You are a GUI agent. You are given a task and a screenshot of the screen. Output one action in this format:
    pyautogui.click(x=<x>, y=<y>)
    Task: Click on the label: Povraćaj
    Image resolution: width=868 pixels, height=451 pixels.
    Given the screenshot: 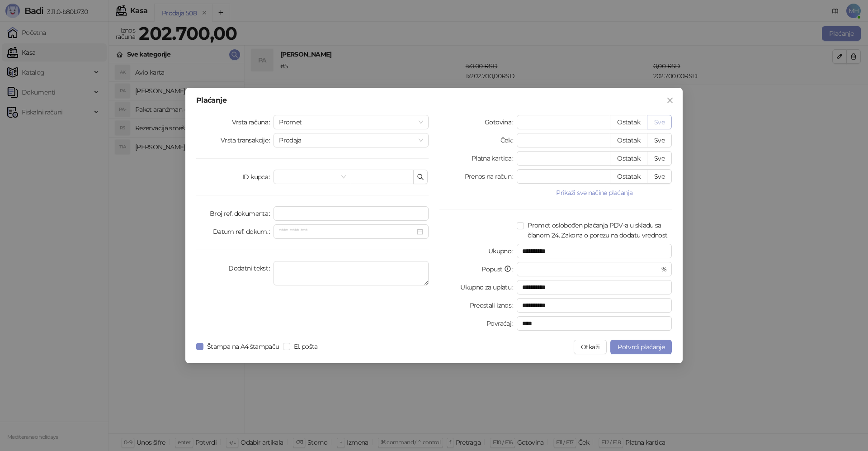 What is the action you would take?
    pyautogui.click(x=501, y=324)
    